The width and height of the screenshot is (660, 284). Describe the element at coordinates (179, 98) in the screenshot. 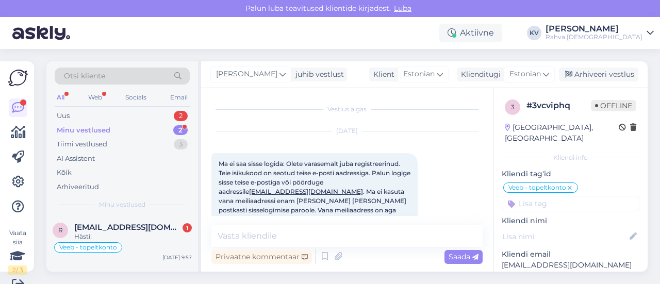

I see `div: Email` at that location.